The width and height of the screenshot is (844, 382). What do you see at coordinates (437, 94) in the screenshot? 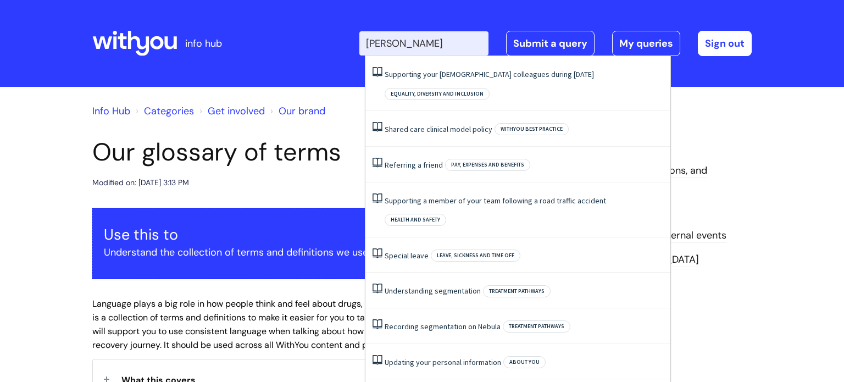
I see `span: Equality, Diversity and Inclusion` at bounding box center [437, 94].